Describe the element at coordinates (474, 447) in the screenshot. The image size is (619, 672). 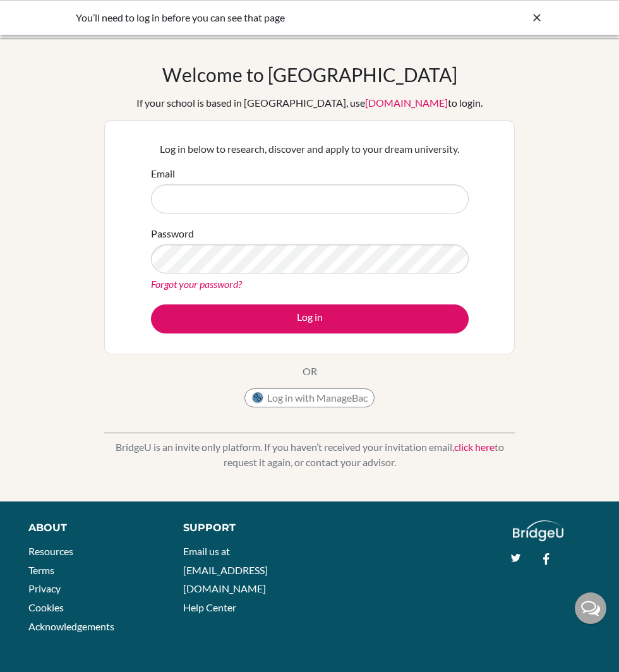
I see `a: click here` at that location.